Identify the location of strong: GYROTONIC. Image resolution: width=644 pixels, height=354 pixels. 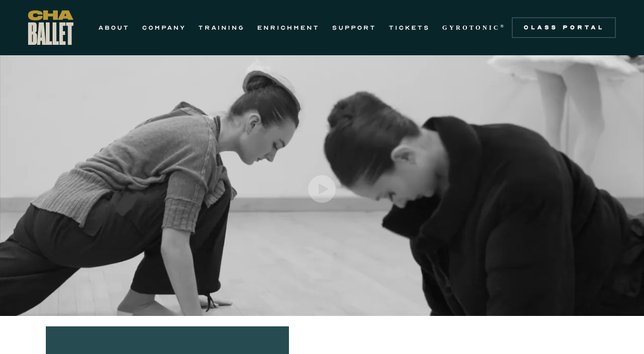
(471, 28).